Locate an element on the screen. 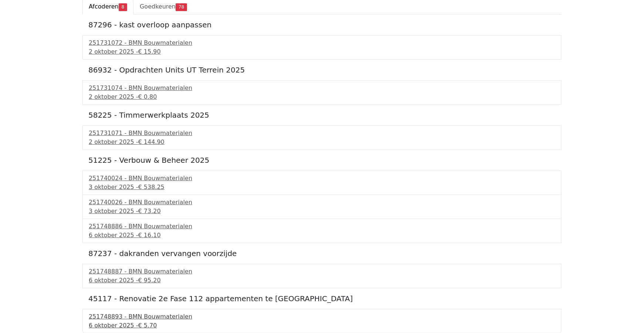 The image size is (644, 333). div: 251740026 - BMN Bouwmaterialen is located at coordinates (322, 202).